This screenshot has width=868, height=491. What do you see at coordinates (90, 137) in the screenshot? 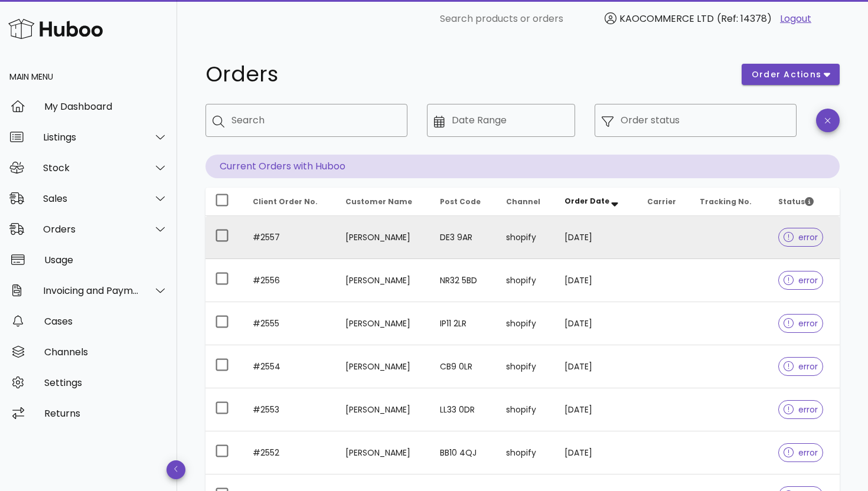
I see `div: Listings` at bounding box center [90, 137].